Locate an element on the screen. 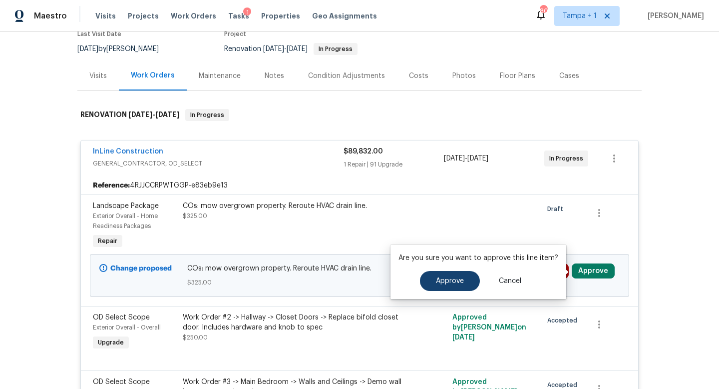 The image size is (719, 389). div: COs: mow overgrown property. Reroute HVAC drain line. is located at coordinates (292, 206).